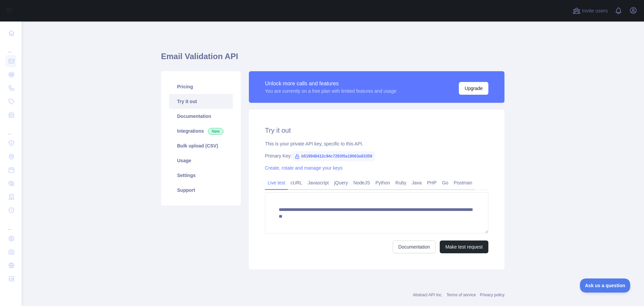 Image resolution: width=644 pixels, height=306 pixels. I want to click on div: You are currently on a free plan with limited features and usage, so click(331, 91).